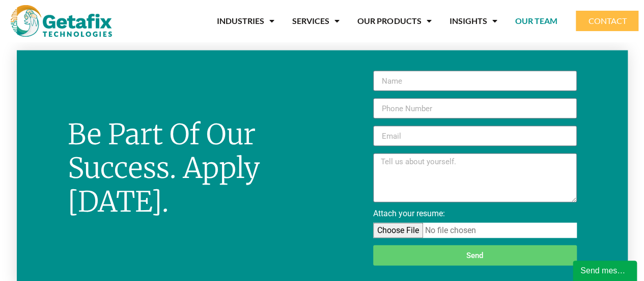 This screenshot has height=281, width=644. I want to click on a: SERVICES, so click(316, 21).